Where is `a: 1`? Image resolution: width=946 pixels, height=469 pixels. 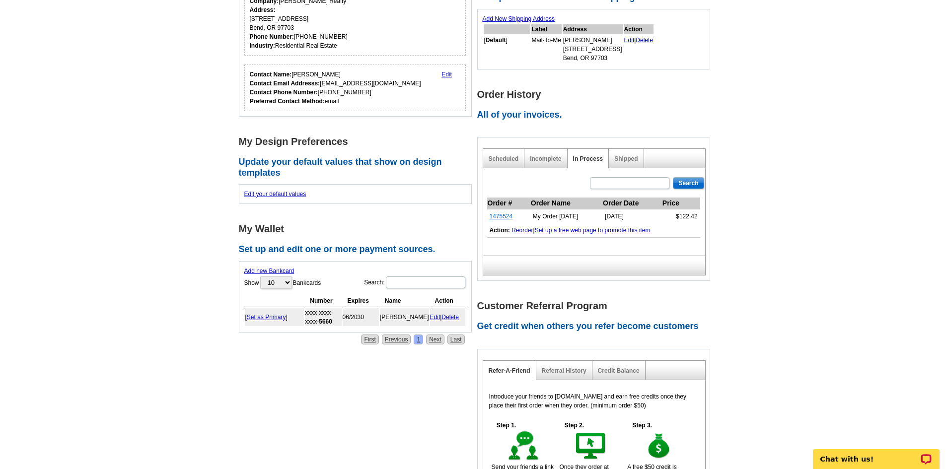 a: 1 is located at coordinates (418, 340).